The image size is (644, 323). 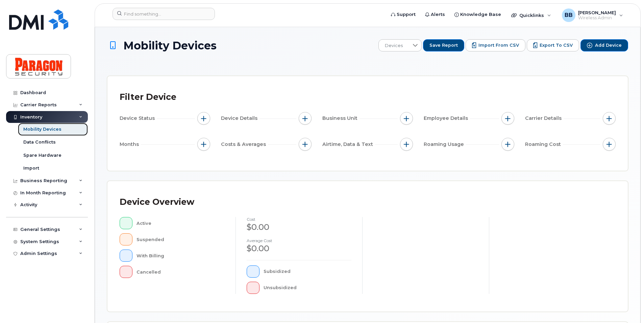 I want to click on span: Device Details, so click(x=240, y=118).